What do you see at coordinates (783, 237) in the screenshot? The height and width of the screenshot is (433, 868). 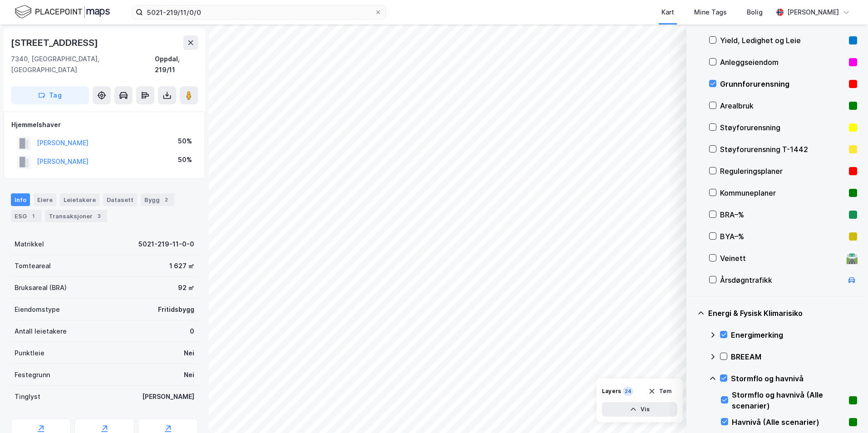 I see `div: BYA–%` at bounding box center [783, 237].